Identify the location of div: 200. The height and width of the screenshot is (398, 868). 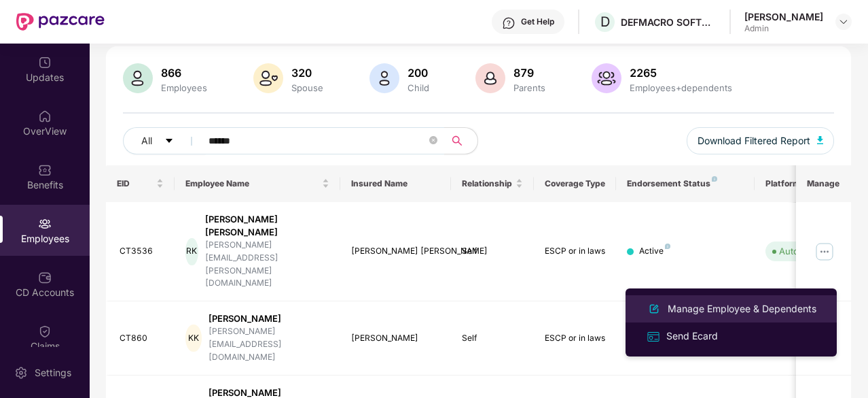
(418, 73).